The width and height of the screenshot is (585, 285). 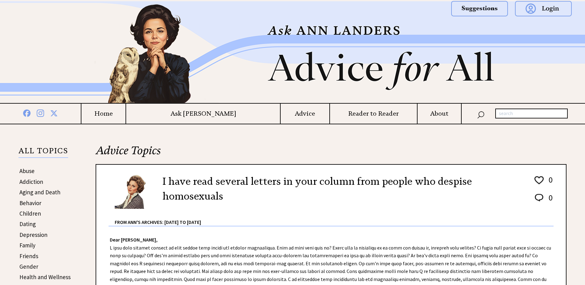 I want to click on img: facebook%20blue.png, so click(x=27, y=113).